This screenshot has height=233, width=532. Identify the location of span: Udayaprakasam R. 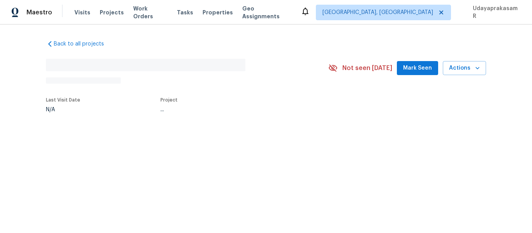
(495, 12).